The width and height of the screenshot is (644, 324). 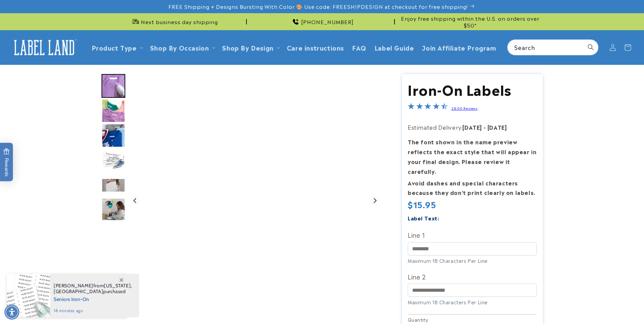 What do you see at coordinates (93, 288) in the screenshot?
I see `span: from , purchased` at bounding box center [93, 288].